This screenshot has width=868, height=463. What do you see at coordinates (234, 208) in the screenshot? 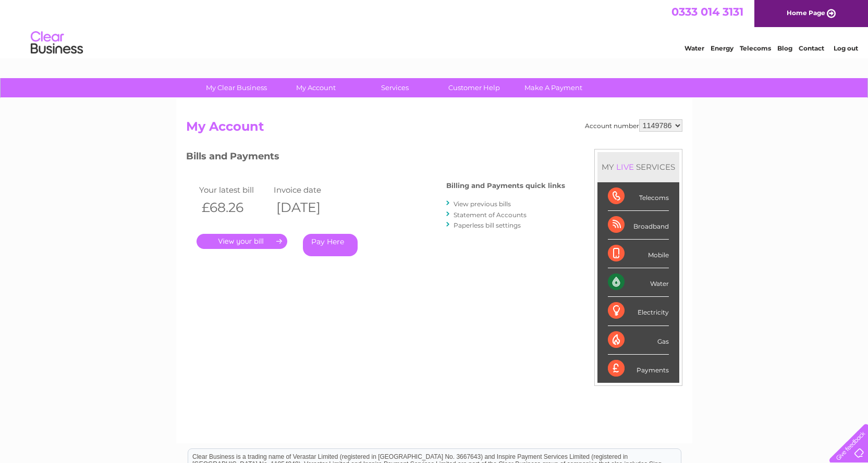
I see `th: £68.26` at bounding box center [234, 208].